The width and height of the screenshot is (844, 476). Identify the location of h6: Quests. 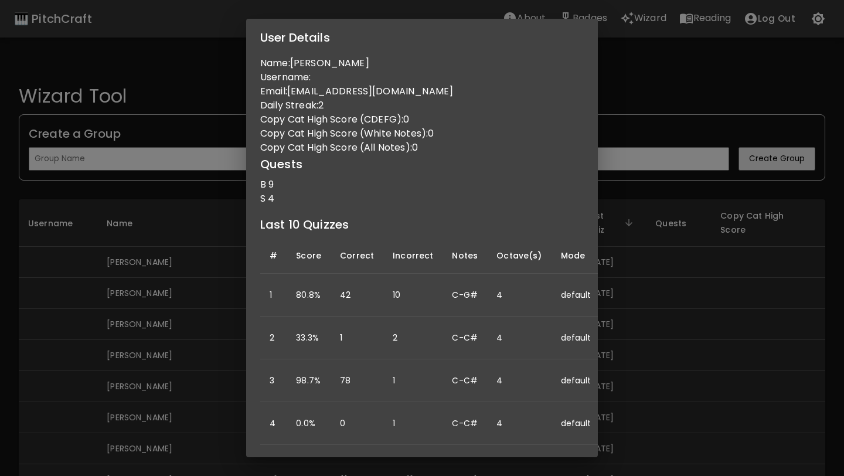
(422, 164).